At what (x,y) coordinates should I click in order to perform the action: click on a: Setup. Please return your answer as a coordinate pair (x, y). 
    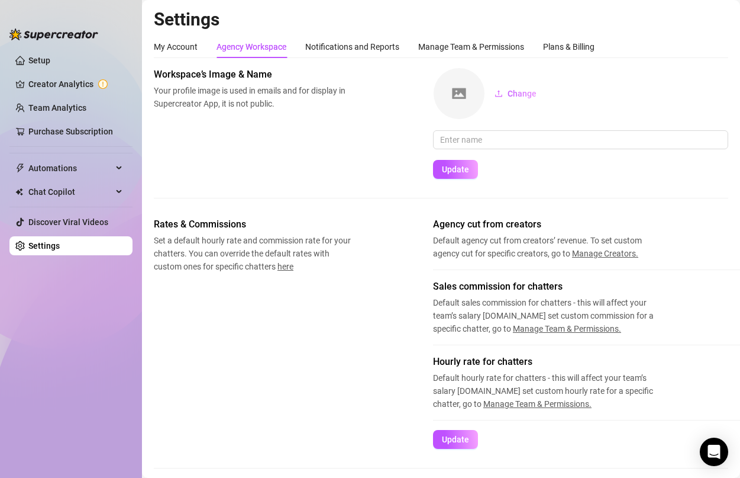
    Looking at the image, I should click on (39, 60).